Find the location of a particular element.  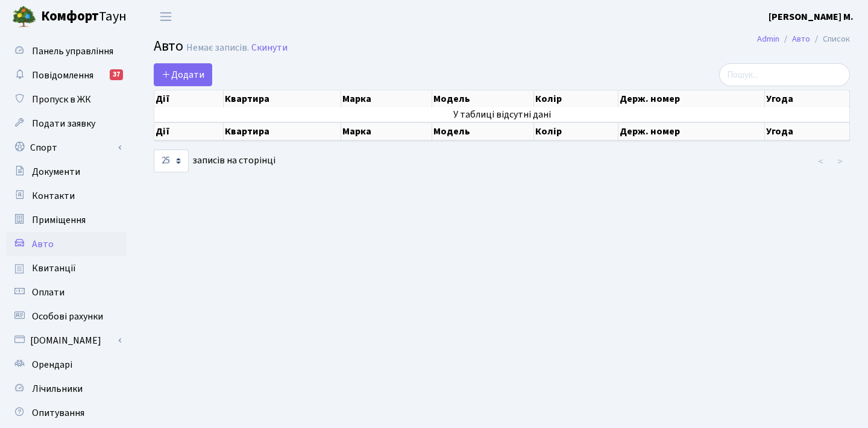

td: У таблиці відсутні дані is located at coordinates (502, 114).